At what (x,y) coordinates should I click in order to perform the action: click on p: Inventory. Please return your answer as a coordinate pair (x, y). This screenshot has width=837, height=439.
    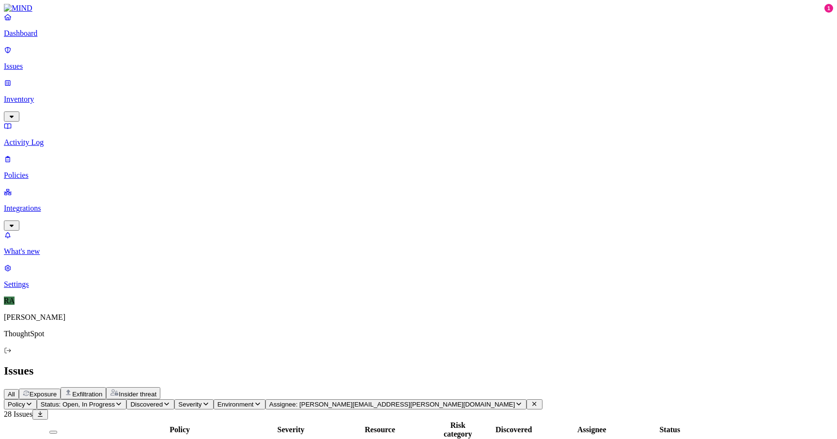
    Looking at the image, I should click on (418, 99).